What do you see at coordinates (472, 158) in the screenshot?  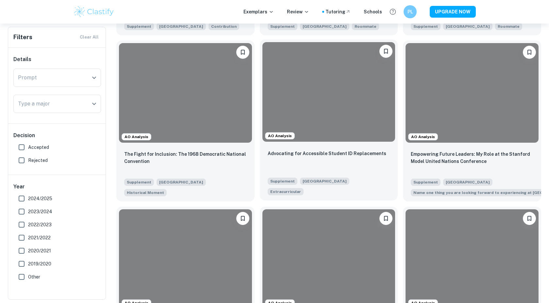 I see `p: Empowering Future Leaders: My Role at the Stanford Model United Nations Conference` at bounding box center [472, 158].